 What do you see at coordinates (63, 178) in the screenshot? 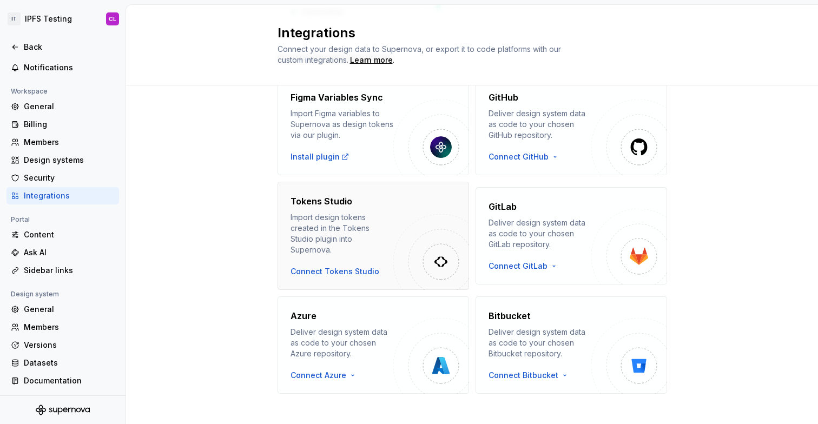
I see `a: Security` at bounding box center [63, 178].